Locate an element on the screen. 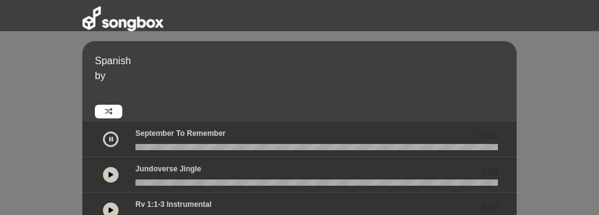 Image resolution: width=599 pixels, height=215 pixels. p: Spanish is located at coordinates (304, 61).